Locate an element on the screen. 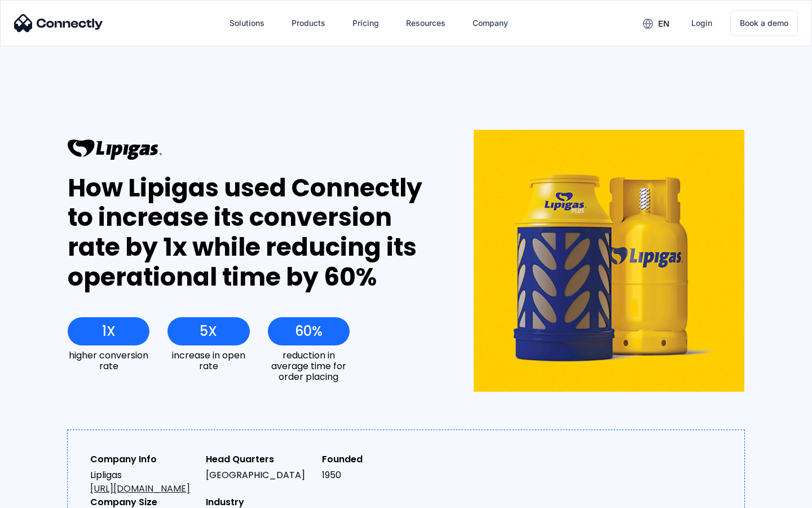 This screenshot has width=812, height=508. div: Company is located at coordinates (490, 23).